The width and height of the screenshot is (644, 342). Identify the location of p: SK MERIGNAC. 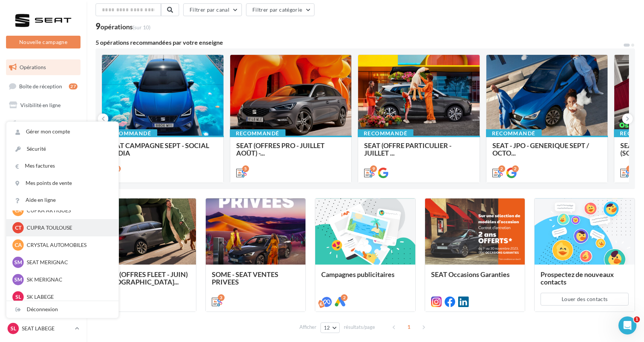
(68, 279).